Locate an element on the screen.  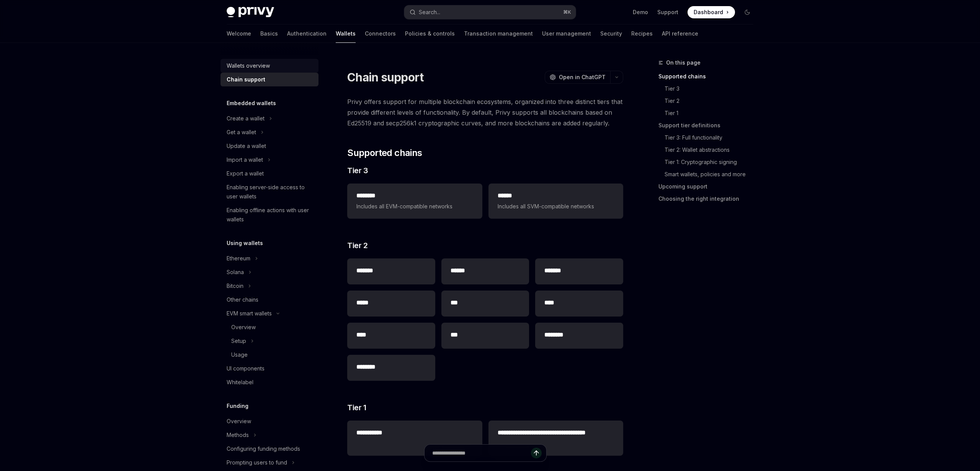
button: Toggle dark mode is located at coordinates (747, 12).